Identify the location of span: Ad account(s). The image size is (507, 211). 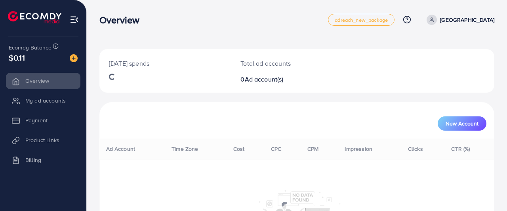
(264, 79).